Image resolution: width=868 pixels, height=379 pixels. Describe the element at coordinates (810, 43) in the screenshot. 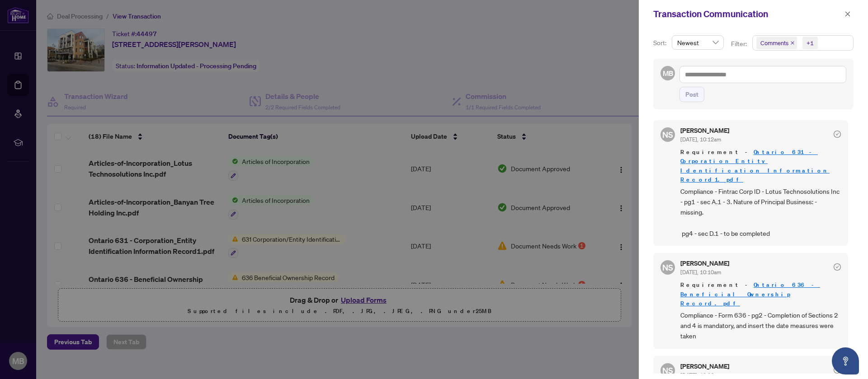

I see `div: +1` at that location.